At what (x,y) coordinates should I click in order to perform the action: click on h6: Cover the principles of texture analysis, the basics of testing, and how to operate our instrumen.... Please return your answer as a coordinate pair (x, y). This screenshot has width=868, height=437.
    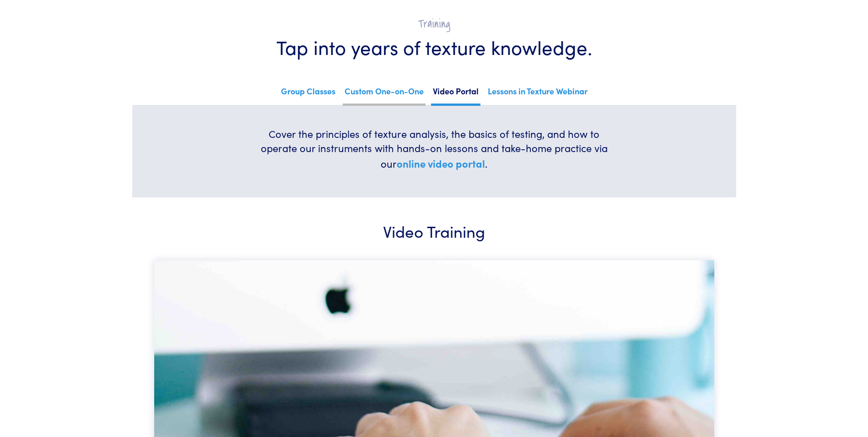
    Looking at the image, I should click on (434, 149).